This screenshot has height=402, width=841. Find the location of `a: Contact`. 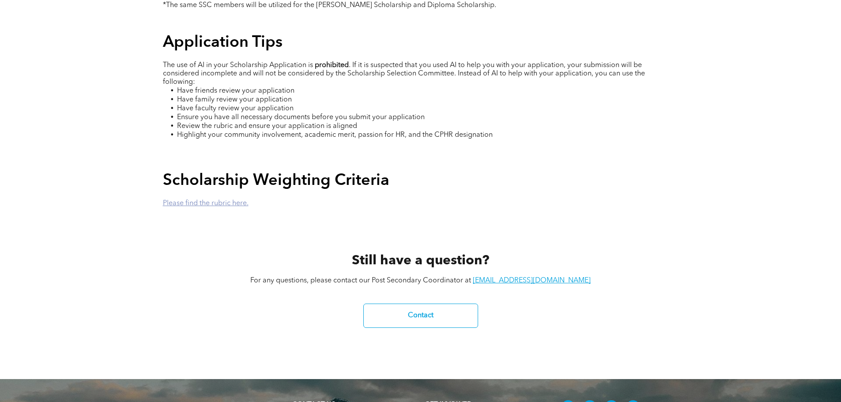

a: Contact is located at coordinates (421, 316).